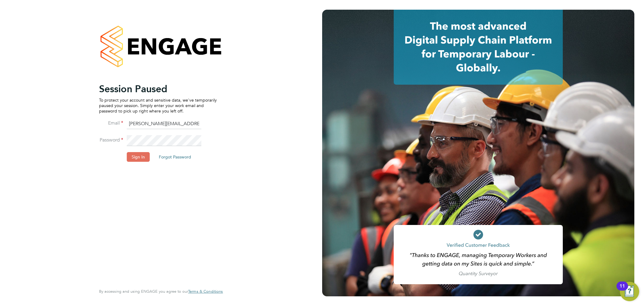  Describe the element at coordinates (161, 291) in the screenshot. I see `span: By accessing and using ENGAGE you agree to our` at that location.